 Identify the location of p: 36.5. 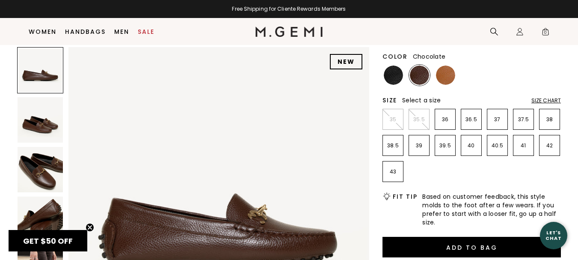
(471, 119).